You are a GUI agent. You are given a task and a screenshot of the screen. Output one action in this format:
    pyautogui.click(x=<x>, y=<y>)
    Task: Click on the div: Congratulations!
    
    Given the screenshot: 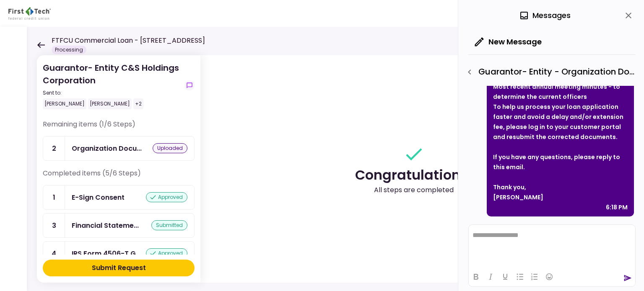 What is the action you would take?
    pyautogui.click(x=414, y=175)
    